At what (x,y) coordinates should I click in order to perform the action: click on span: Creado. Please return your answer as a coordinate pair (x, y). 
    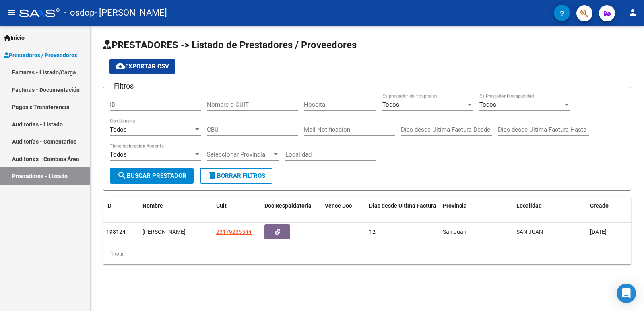
    Looking at the image, I should click on (599, 205).